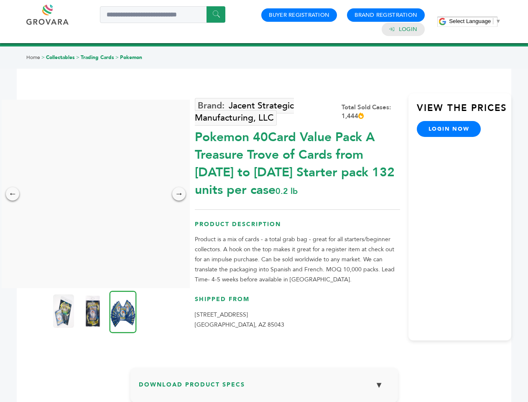 The height and width of the screenshot is (402, 528). Describe the element at coordinates (297, 227) in the screenshot. I see `h3: Product Description` at that location.